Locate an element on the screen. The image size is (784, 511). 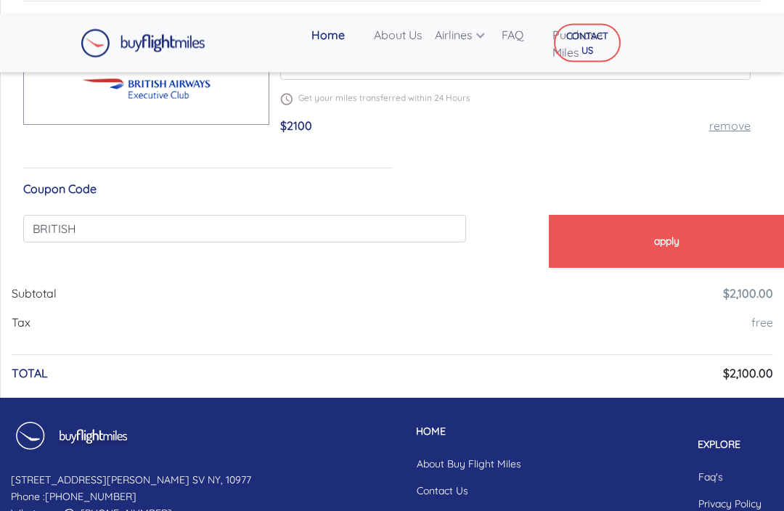
a: FAQ is located at coordinates (521, 35).